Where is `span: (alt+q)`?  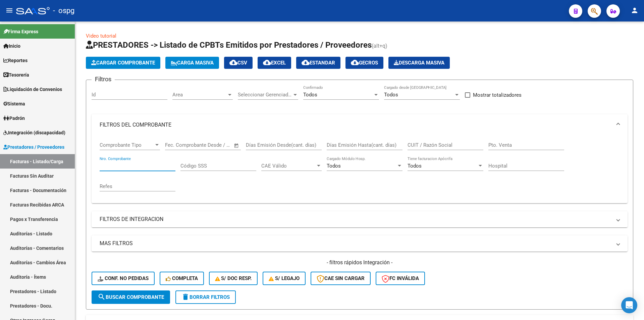
span: (alt+q) is located at coordinates (379, 46).